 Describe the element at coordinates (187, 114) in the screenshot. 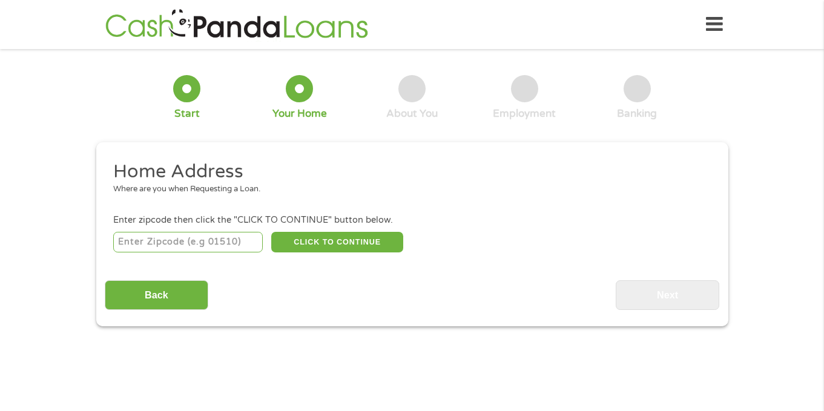

I see `div: Start` at that location.